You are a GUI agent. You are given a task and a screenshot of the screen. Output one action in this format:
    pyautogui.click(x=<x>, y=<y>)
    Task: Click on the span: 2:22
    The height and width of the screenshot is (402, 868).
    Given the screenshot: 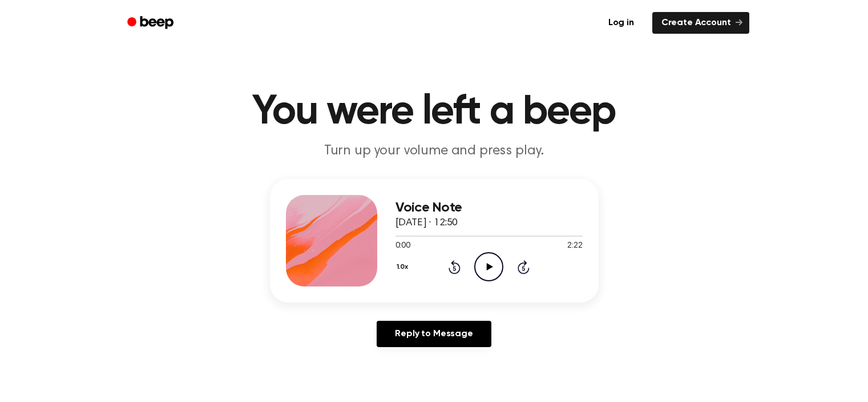 What is the action you would take?
    pyautogui.click(x=575, y=245)
    